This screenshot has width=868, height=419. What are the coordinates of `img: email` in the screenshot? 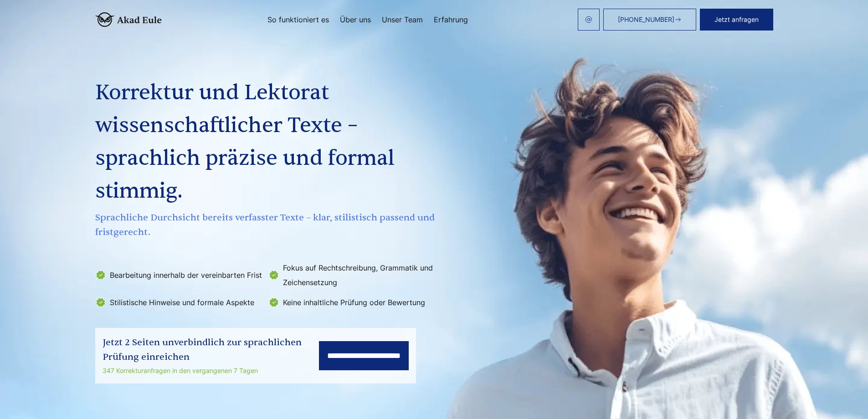 It's located at (589, 19).